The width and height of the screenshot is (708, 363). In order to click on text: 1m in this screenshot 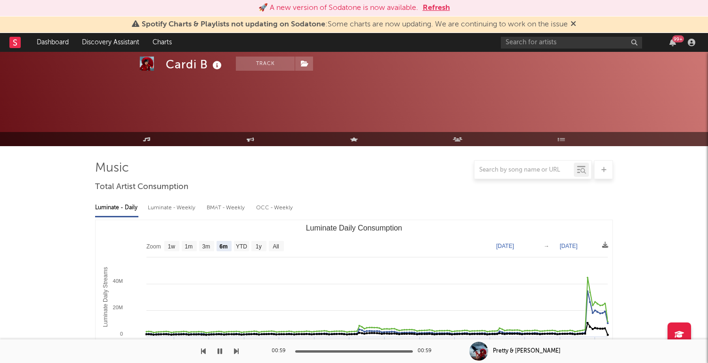, I will do `click(189, 246)`.